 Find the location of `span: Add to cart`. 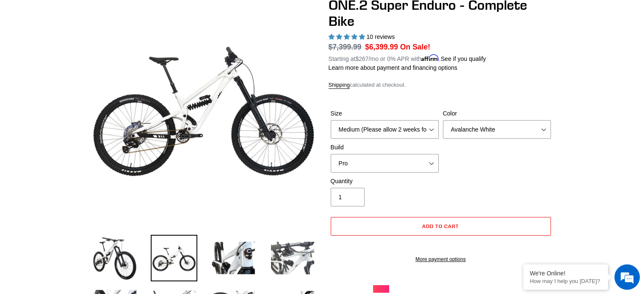

span: Add to cart is located at coordinates (440, 226).